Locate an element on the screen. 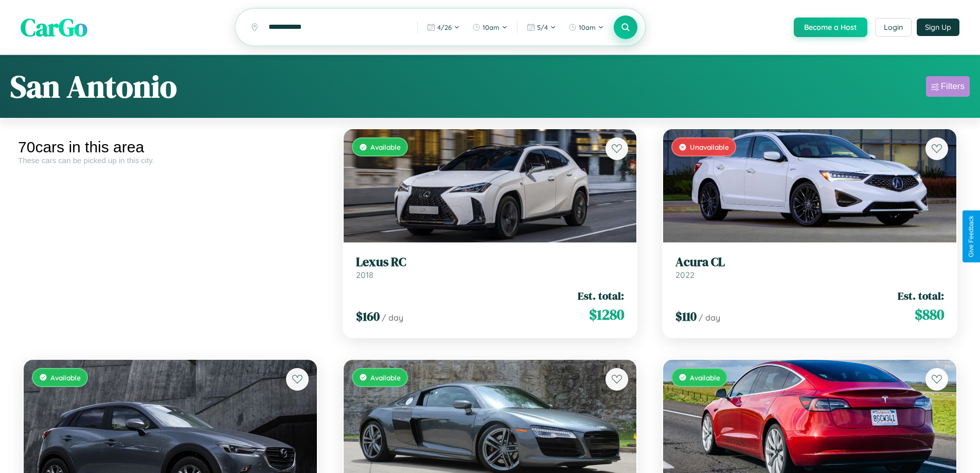 The height and width of the screenshot is (473, 980). h3: Acura CL is located at coordinates (810, 262).